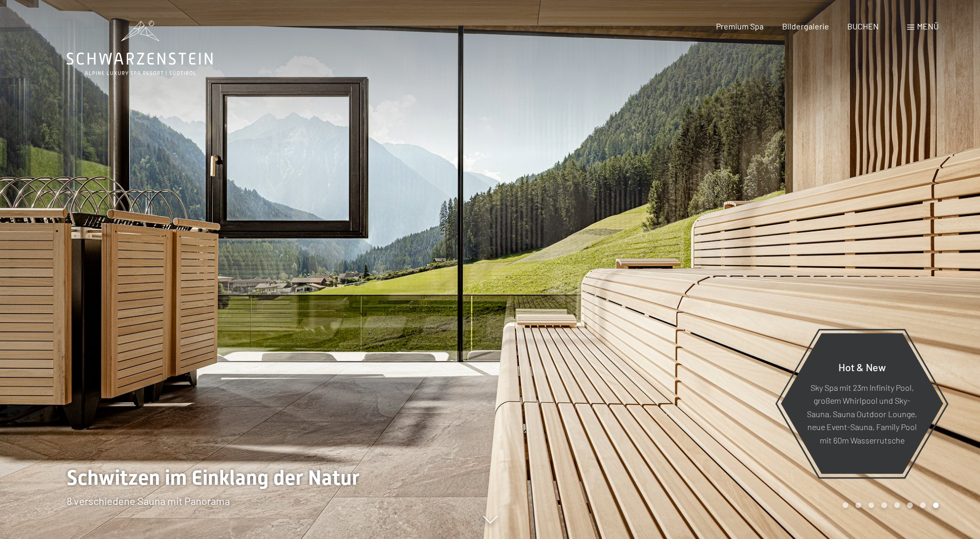 The height and width of the screenshot is (539, 980). What do you see at coordinates (936, 505) in the screenshot?
I see `div: Carousel Page 8 (Current Slide)` at bounding box center [936, 505].